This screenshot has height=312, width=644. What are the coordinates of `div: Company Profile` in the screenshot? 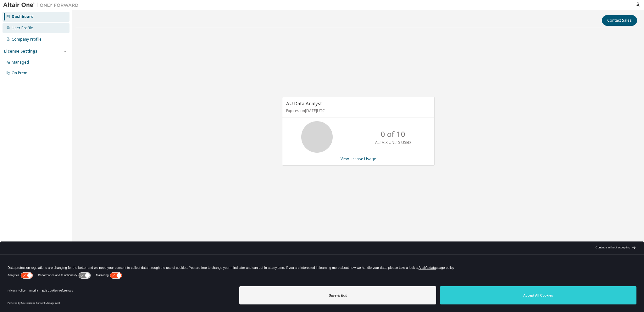 It's located at (27, 39).